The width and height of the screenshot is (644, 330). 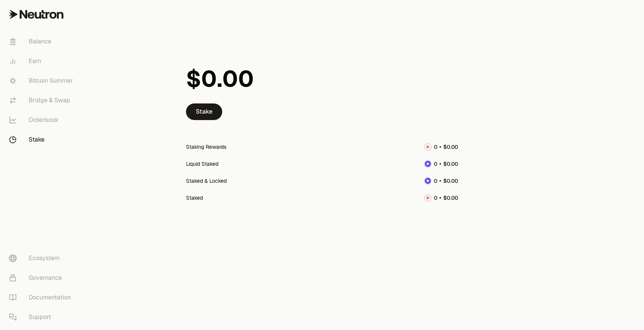 I want to click on a: Orderbook, so click(x=42, y=120).